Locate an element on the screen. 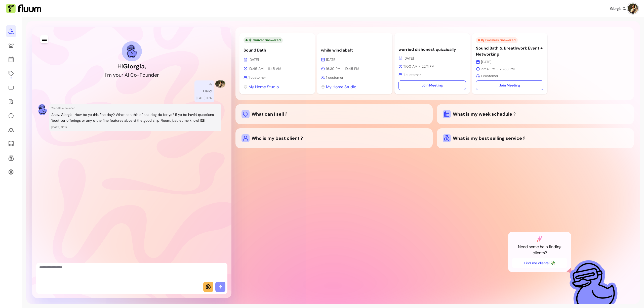  p: Sound Bath is located at coordinates (277, 50).